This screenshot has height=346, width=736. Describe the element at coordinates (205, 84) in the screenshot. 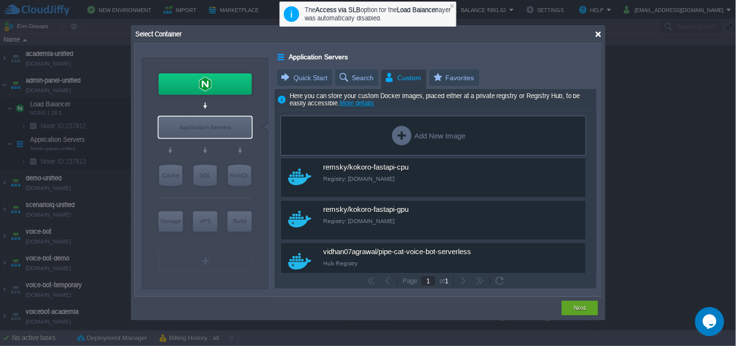

I see `div: Load Balancer` at that location.